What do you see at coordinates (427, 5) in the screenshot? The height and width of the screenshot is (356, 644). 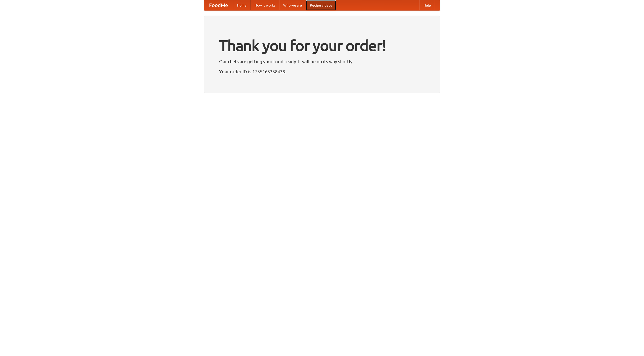 I see `a: Help` at bounding box center [427, 5].